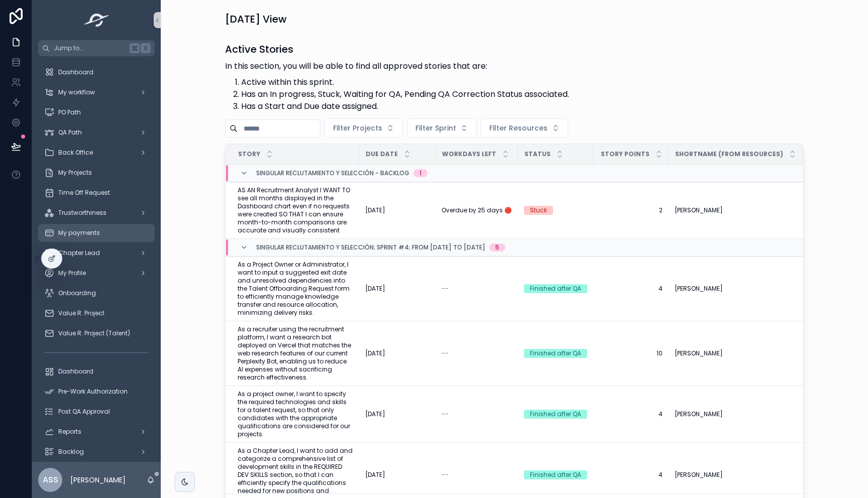 Image resolution: width=868 pixels, height=498 pixels. Describe the element at coordinates (96, 48) in the screenshot. I see `button: Jump to...K` at that location.